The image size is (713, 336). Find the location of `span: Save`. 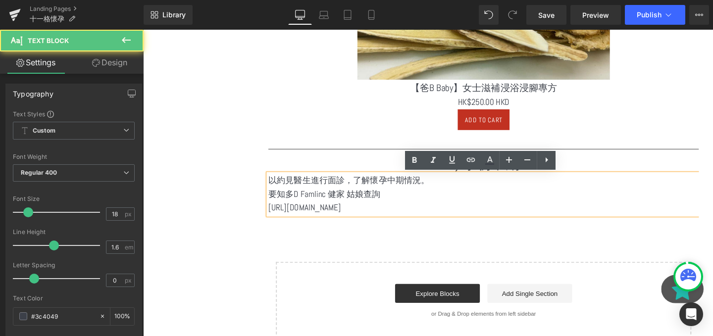

span: Save is located at coordinates (546, 15).